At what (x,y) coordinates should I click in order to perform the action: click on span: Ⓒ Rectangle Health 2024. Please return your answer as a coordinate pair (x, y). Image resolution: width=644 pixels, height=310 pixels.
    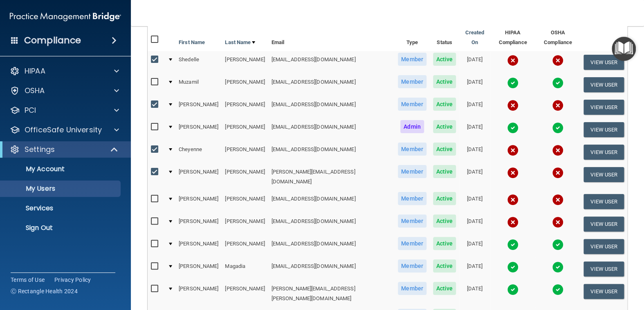
    Looking at the image, I should click on (44, 291).